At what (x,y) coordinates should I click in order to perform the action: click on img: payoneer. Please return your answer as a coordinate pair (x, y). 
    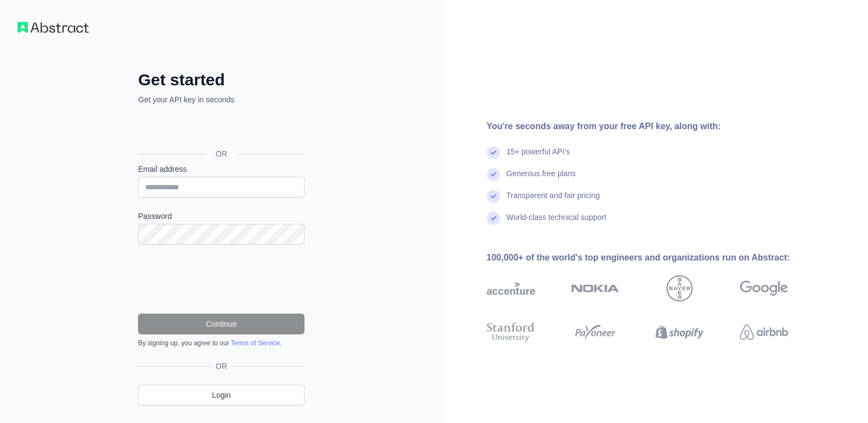
    Looking at the image, I should click on (595, 332).